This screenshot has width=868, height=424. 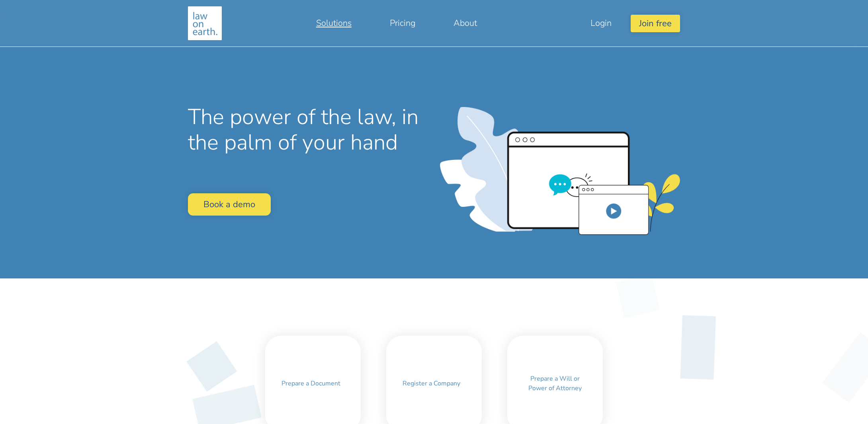 I want to click on a: Book a demo, so click(x=229, y=204).